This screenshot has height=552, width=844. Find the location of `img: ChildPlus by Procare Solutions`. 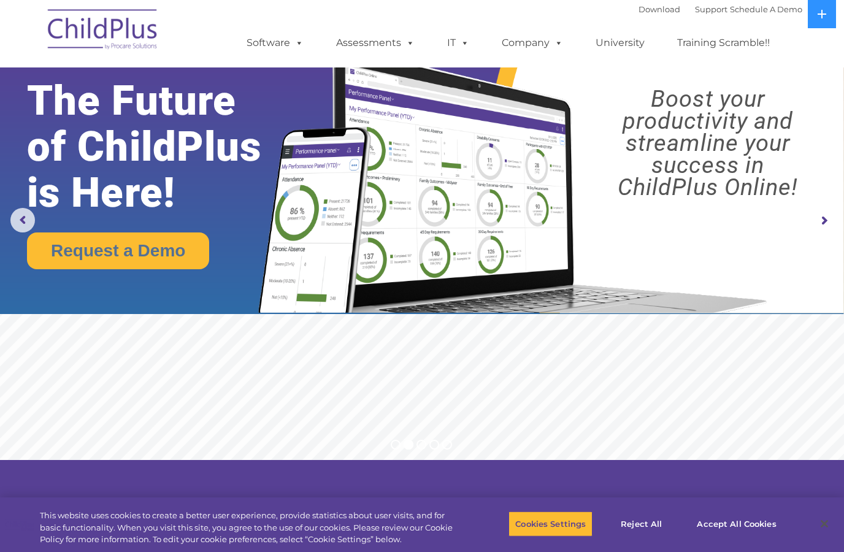

img: ChildPlus by Procare Solutions is located at coordinates (103, 31).